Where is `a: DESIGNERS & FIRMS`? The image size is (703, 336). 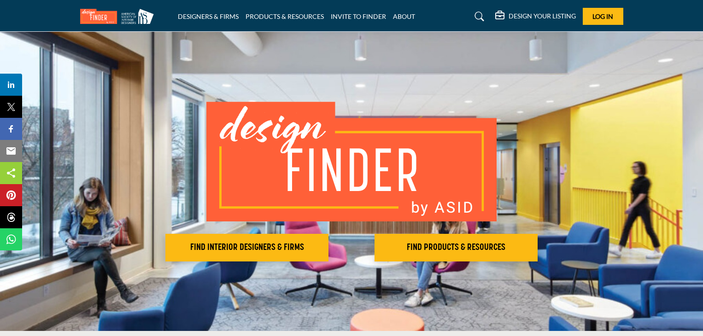
a: DESIGNERS & FIRMS is located at coordinates (208, 16).